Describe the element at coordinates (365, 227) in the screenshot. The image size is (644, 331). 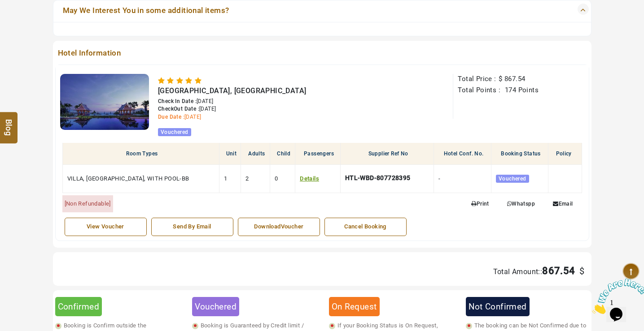
I see `div: Cancel Booking` at that location.